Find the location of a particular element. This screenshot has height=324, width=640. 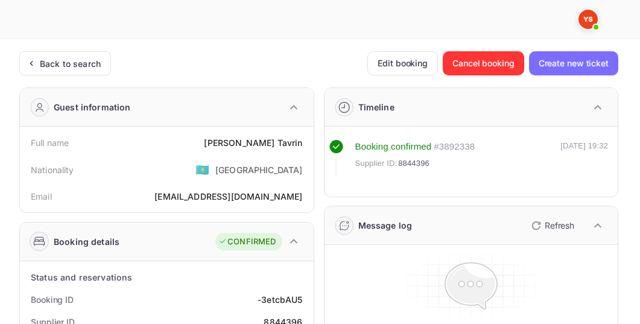

span: United States is located at coordinates (202, 170).